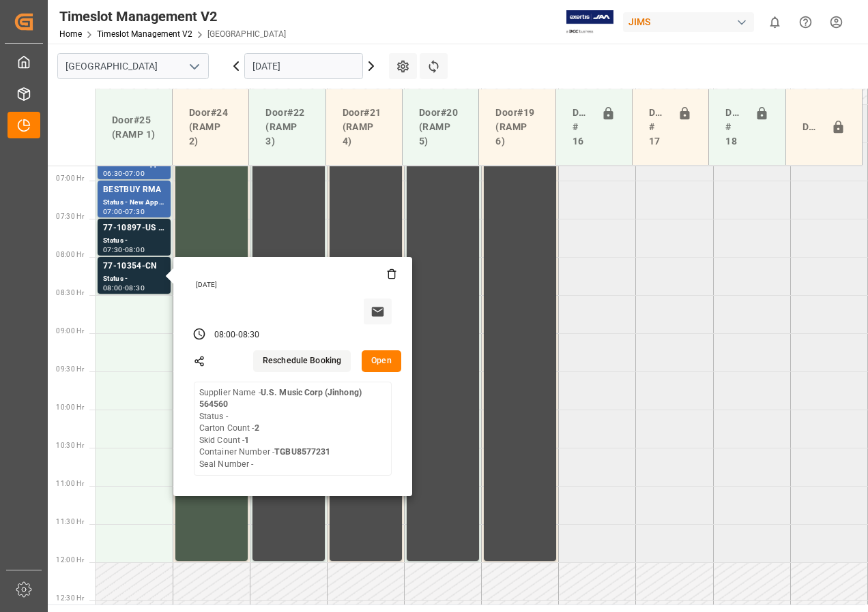 Image resolution: width=868 pixels, height=612 pixels. Describe the element at coordinates (302, 452) in the screenshot. I see `b: TGBU8577231` at that location.